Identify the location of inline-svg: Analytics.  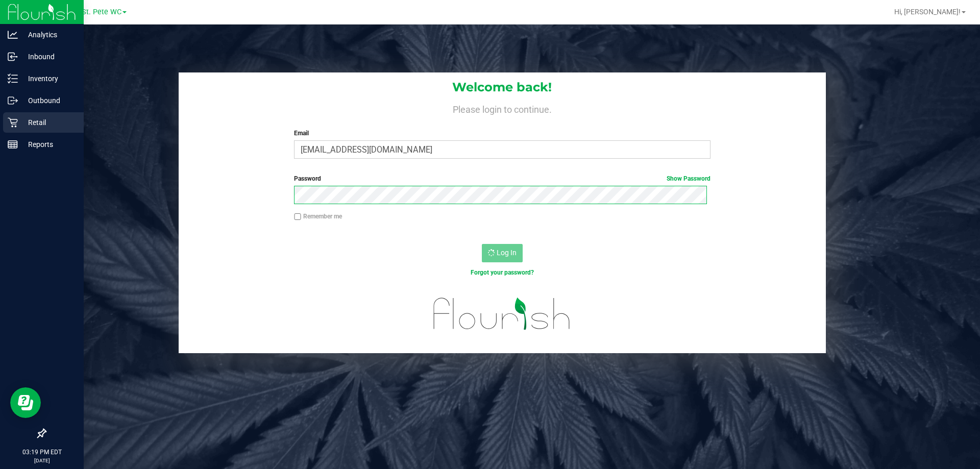
(13, 35).